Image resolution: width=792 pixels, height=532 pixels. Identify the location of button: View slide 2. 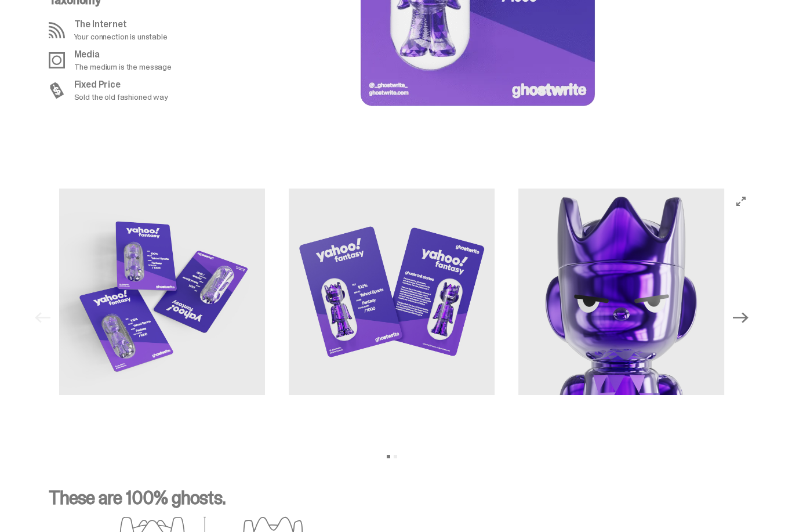
(396, 456).